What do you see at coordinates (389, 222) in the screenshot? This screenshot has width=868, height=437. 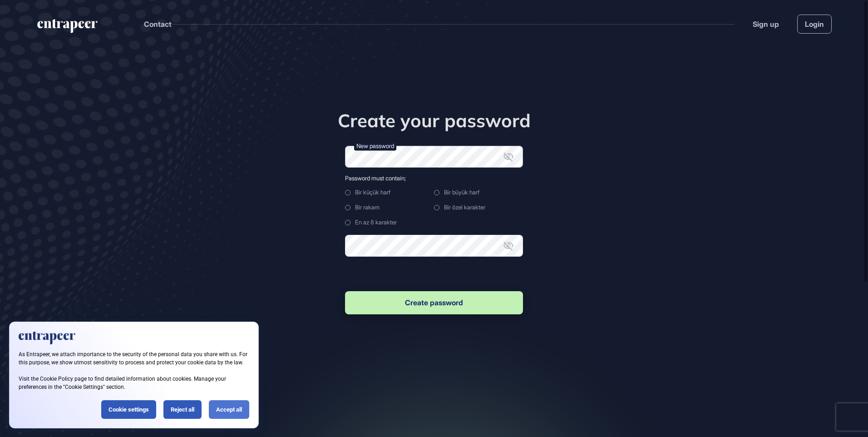 I see `div: En az 8 karakter` at bounding box center [389, 222].